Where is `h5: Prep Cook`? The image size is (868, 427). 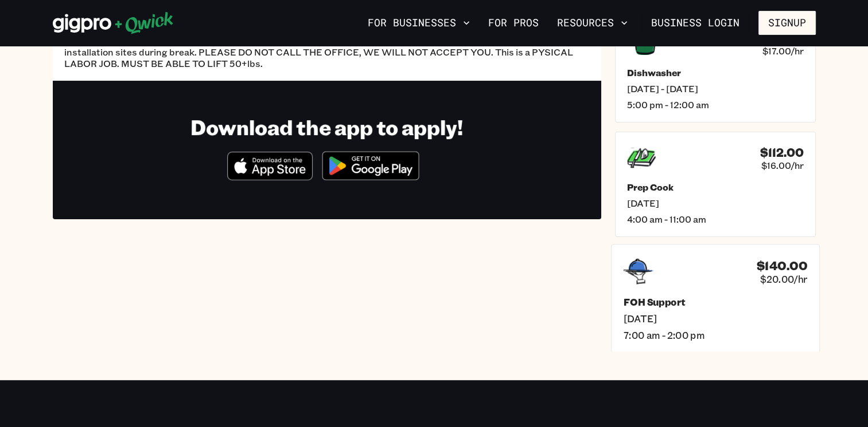 h5: Prep Cook is located at coordinates (715, 187).